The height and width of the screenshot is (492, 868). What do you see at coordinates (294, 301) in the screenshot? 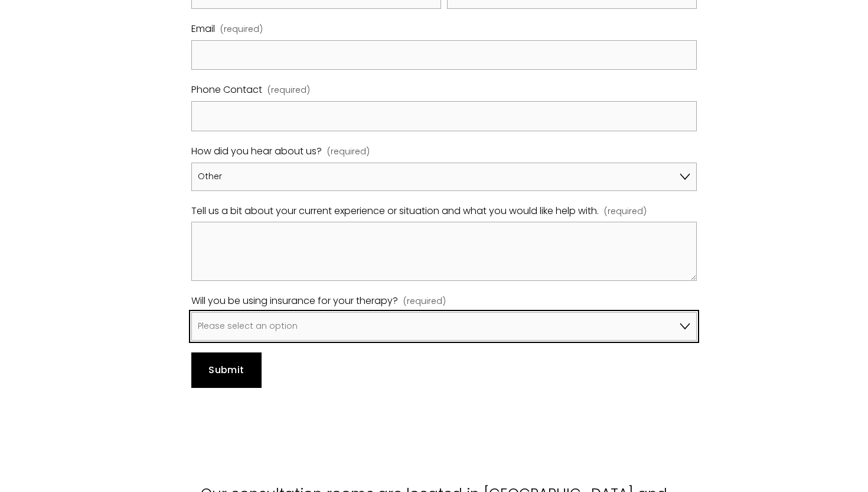
I see `span: Will you be using insurance for your therapy?` at bounding box center [294, 301].